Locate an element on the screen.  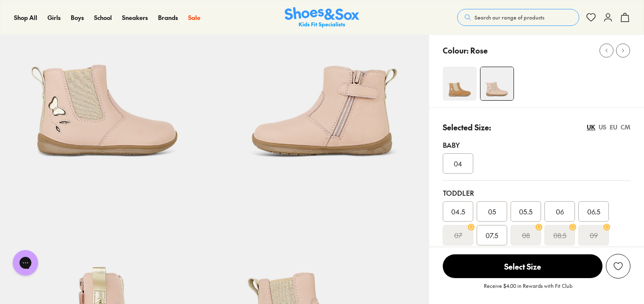
p: Selected Size: is located at coordinates (467, 127).